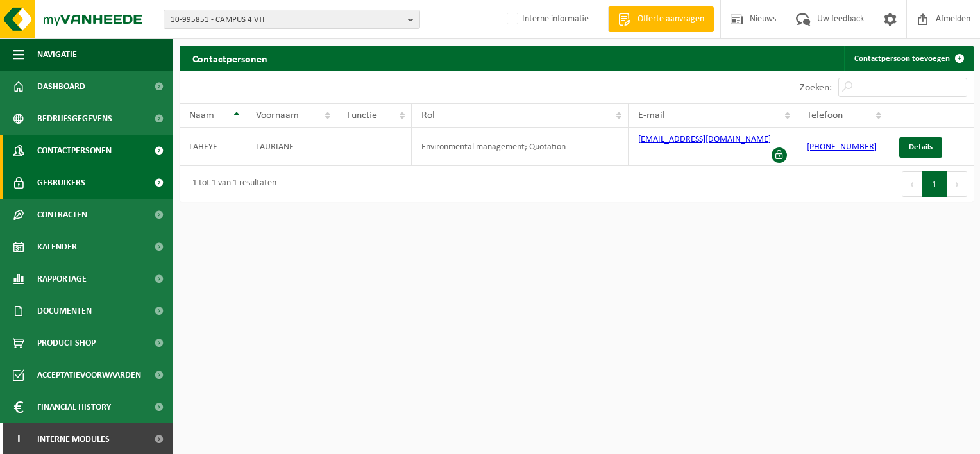 Image resolution: width=980 pixels, height=454 pixels. What do you see at coordinates (61, 87) in the screenshot?
I see `span: Dashboard` at bounding box center [61, 87].